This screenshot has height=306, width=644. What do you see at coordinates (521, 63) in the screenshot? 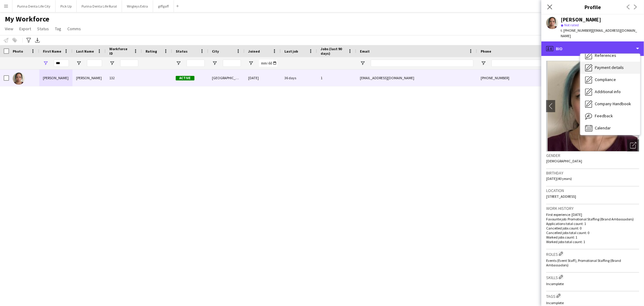
I see `input: Phone Filter Input` at bounding box center [521, 63].